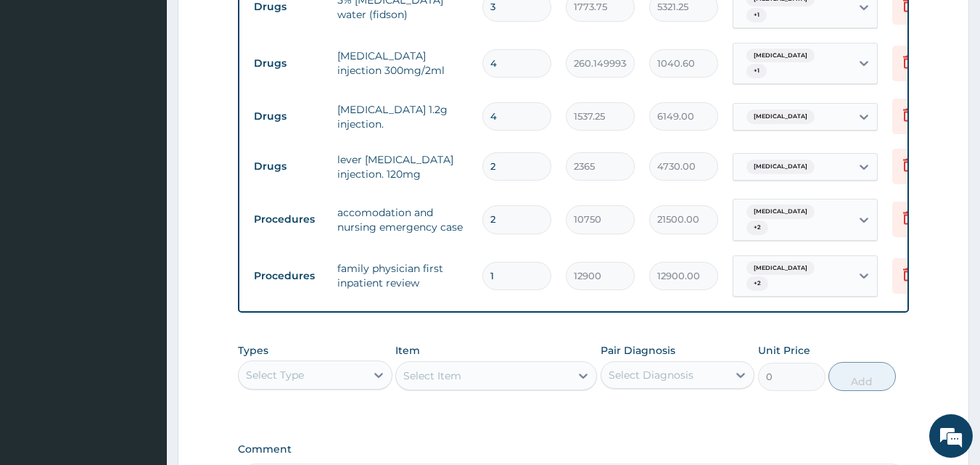  I want to click on div: Minimize live chat window, so click(255, 25).